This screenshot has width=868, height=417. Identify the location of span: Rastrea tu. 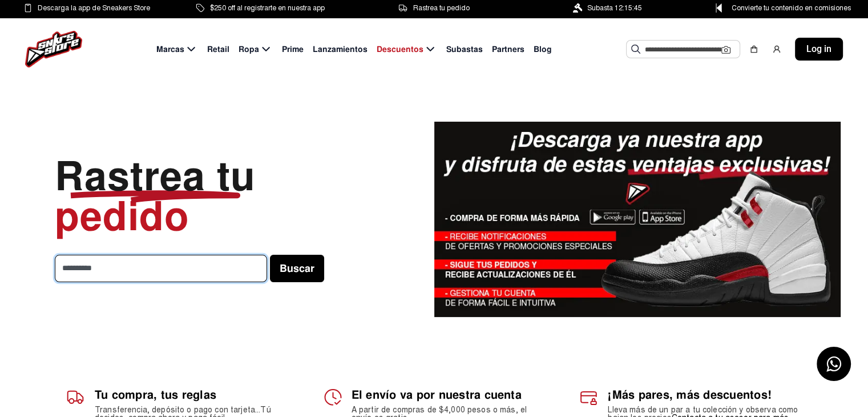
(155, 177).